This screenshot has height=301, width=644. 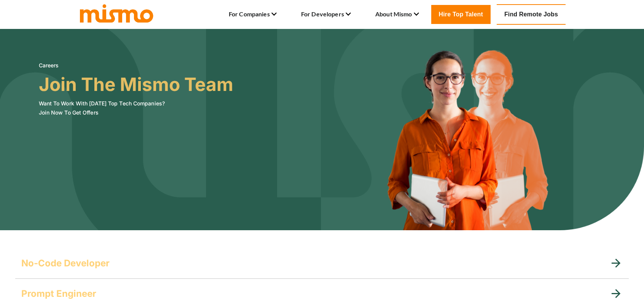 I want to click on h5: No-Code Developer, so click(x=66, y=263).